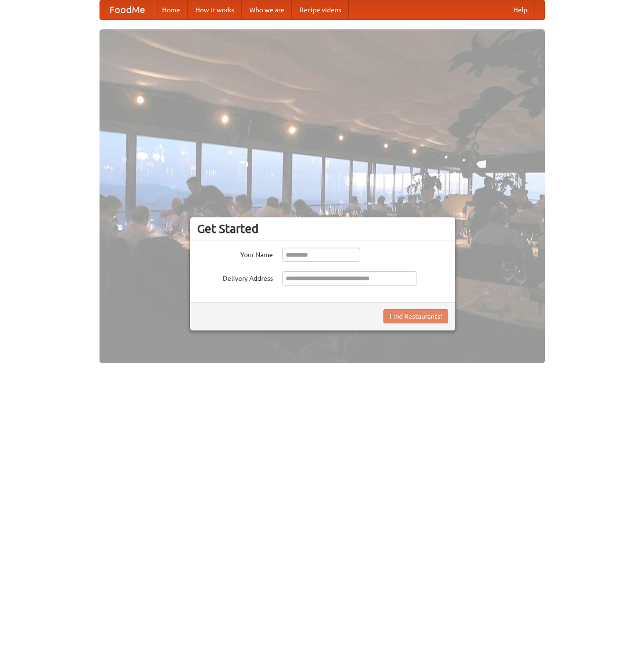  What do you see at coordinates (320, 10) in the screenshot?
I see `a: Recipe videos` at bounding box center [320, 10].